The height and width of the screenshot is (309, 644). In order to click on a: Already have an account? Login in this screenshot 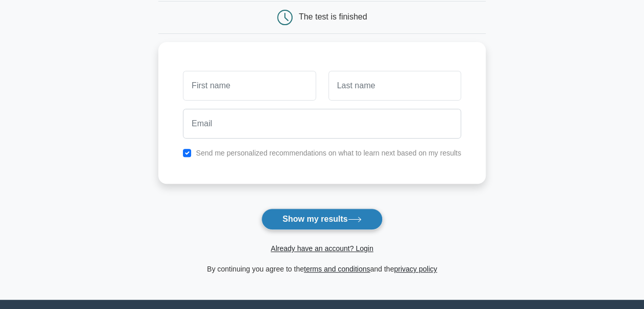, I will do `click(322, 248)`.